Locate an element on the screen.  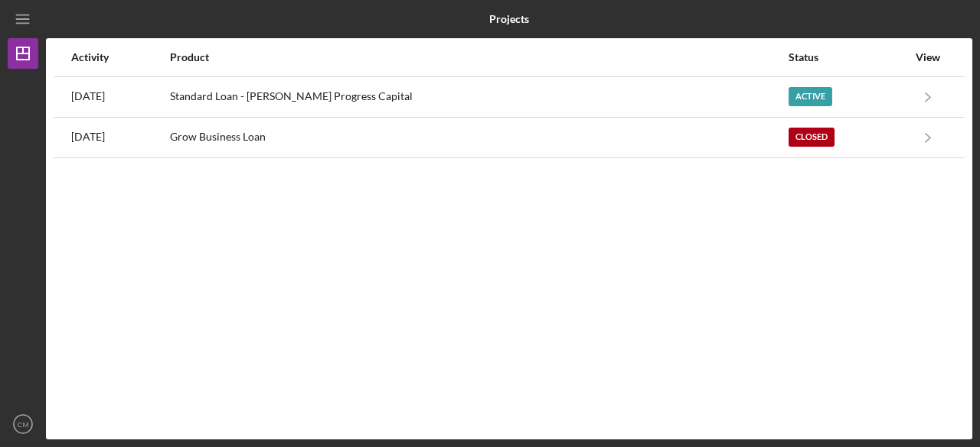
b: Projects is located at coordinates (509, 19).